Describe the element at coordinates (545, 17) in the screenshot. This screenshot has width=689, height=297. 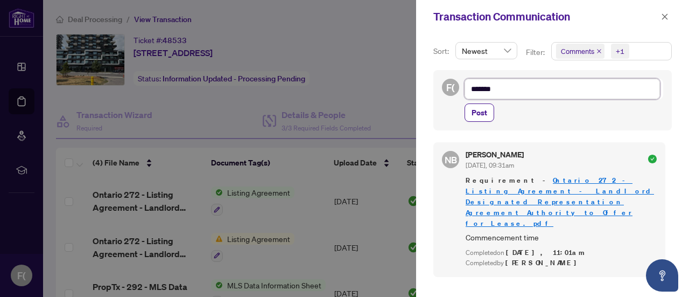
I see `div: Transaction Communication` at that location.